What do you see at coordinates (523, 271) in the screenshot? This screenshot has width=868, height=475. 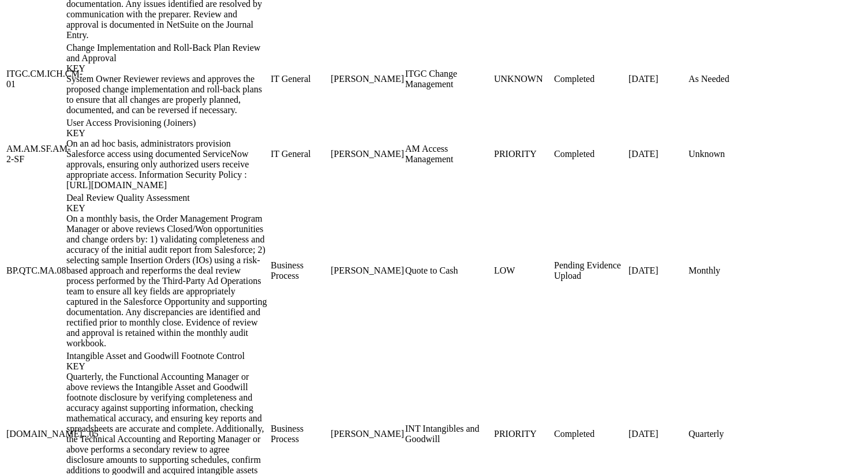 I see `div: LOW` at bounding box center [523, 271].